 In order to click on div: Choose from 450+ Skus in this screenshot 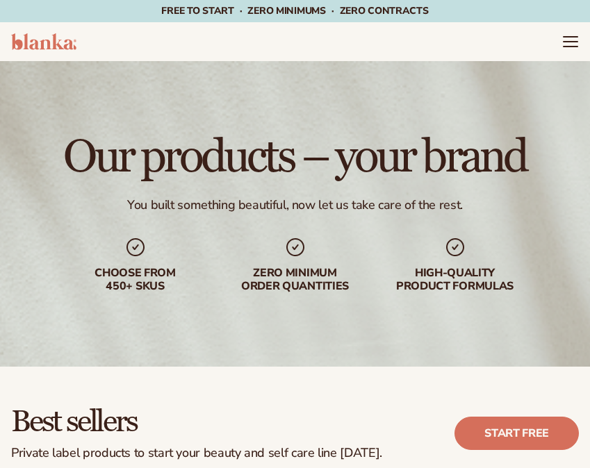, I will do `click(135, 280)`.